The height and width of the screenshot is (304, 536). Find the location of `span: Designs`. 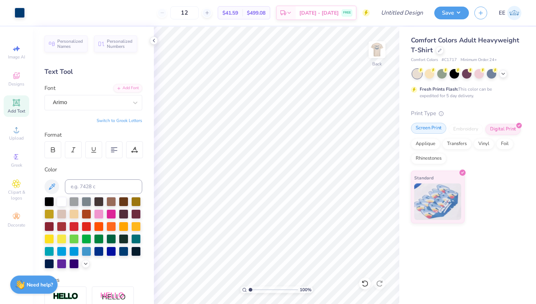

span: Designs is located at coordinates (16, 84).